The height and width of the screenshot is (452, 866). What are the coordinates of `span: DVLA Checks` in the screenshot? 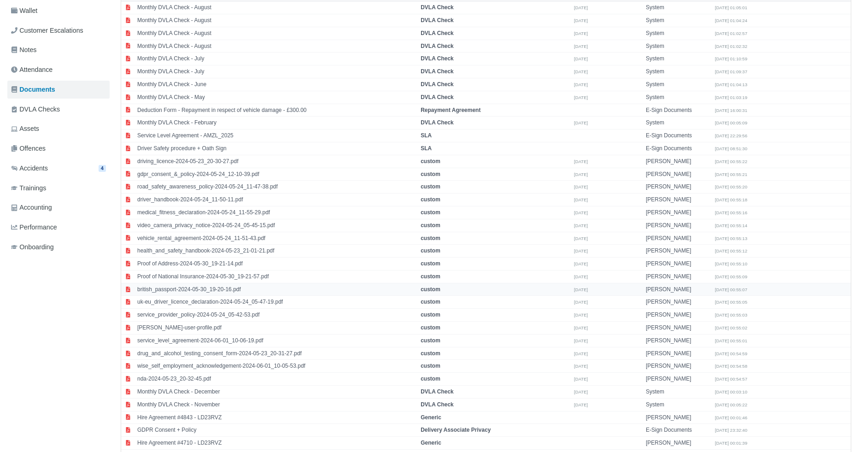 It's located at (35, 109).